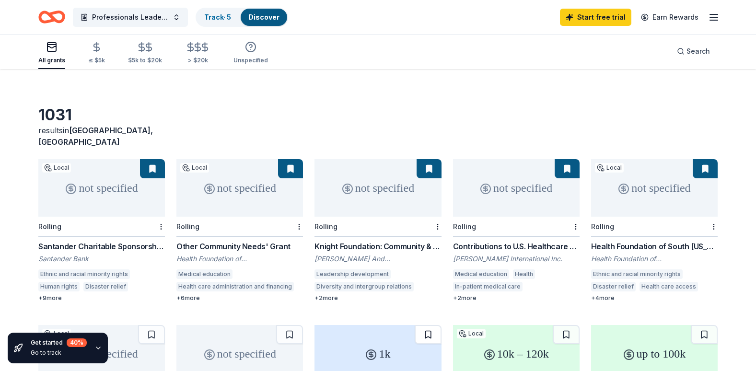 The width and height of the screenshot is (756, 371). Describe the element at coordinates (251, 60) in the screenshot. I see `div: Unspecified` at that location.